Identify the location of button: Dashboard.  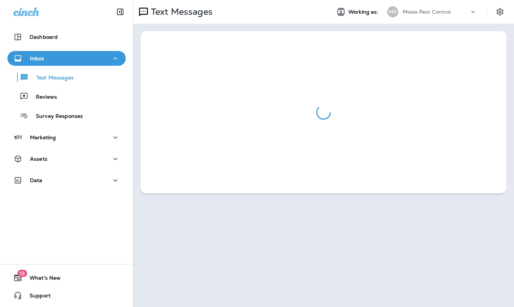
(67, 37).